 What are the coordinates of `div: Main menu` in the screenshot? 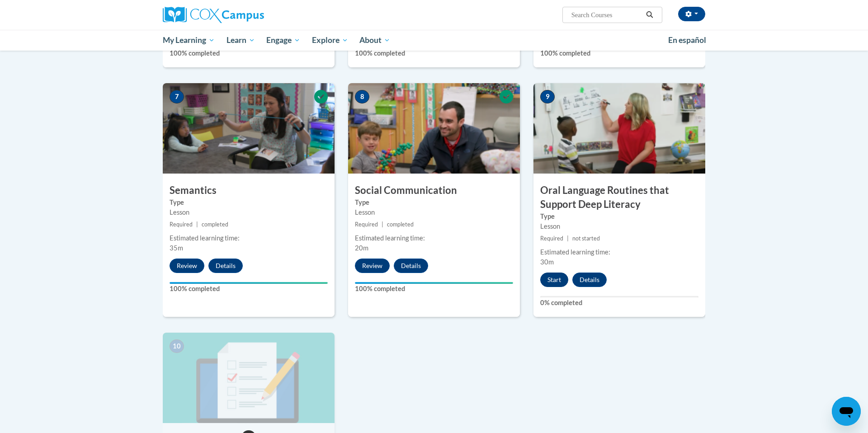 It's located at (434, 40).